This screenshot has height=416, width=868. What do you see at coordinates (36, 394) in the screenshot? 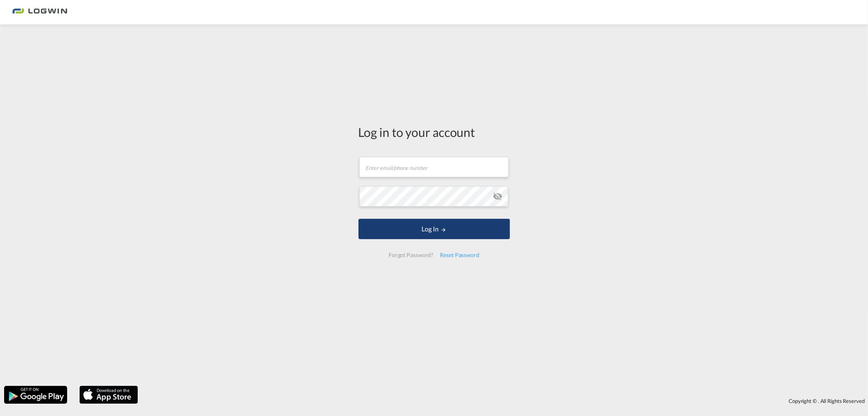
I see `img: google.png` at bounding box center [36, 394].